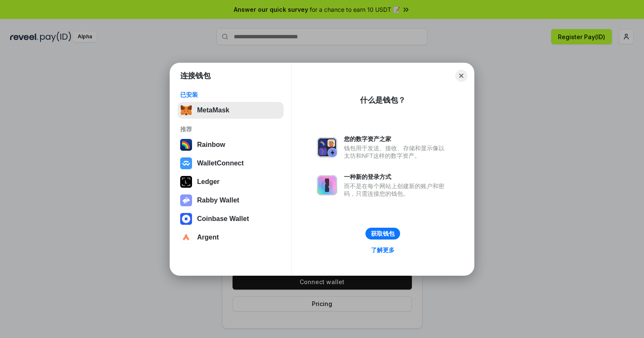  What do you see at coordinates (396, 152) in the screenshot?
I see `div: 钱包用于发送、接收、存储和显示像以太坊和NFT这样的数字资产。` at bounding box center [396, 152].